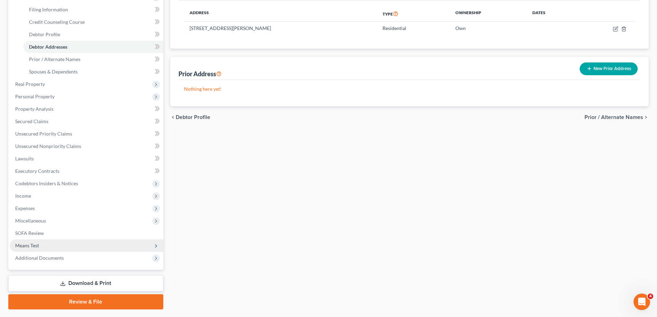 The height and width of the screenshot is (317, 657). I want to click on a: Debtor Addresses, so click(93, 47).